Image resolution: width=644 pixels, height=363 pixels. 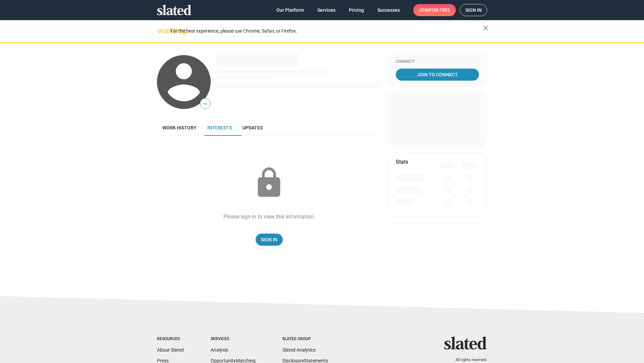 What do you see at coordinates (305, 339) in the screenshot?
I see `div: Slated Group` at bounding box center [305, 339].